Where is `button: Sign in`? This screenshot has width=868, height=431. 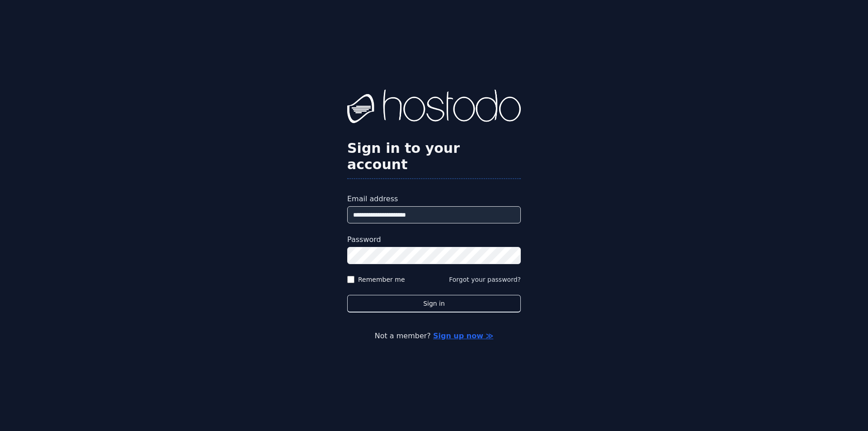 button: Sign in is located at coordinates (434, 303).